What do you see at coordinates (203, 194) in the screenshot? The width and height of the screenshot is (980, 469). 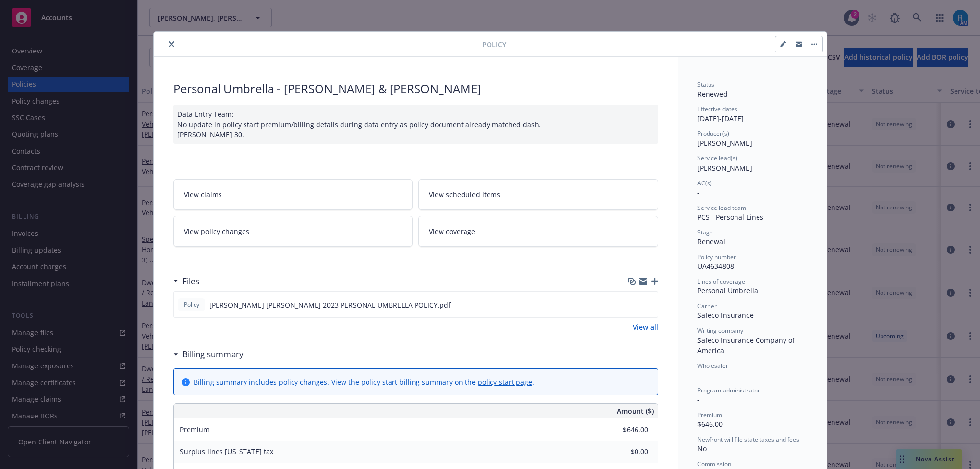 I see `span: View claims` at bounding box center [203, 194].